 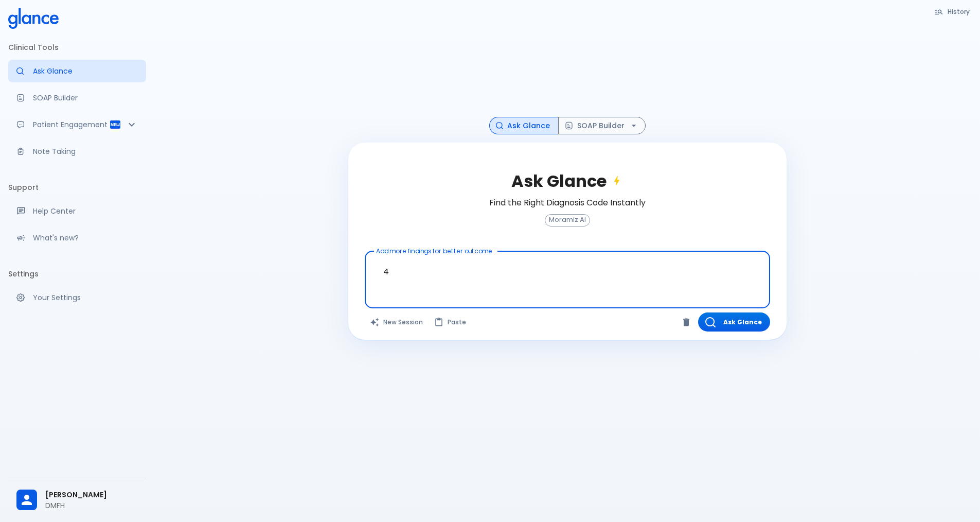 What do you see at coordinates (77, 238) in the screenshot?
I see `div: Recent updates and feature releases` at bounding box center [77, 238].